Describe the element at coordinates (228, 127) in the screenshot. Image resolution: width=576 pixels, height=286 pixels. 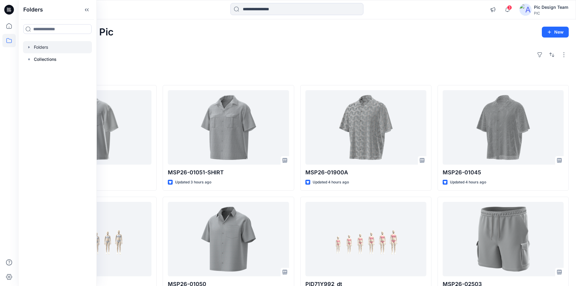
I see `a: MSP26-01051-SHIRT` at that location.